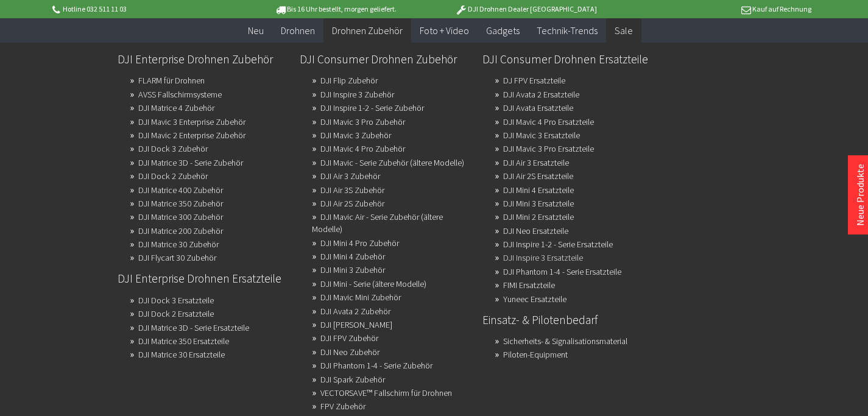 The image size is (868, 416). Describe the element at coordinates (180, 231) in the screenshot. I see `a: DJI Matrice 200 Zubehör` at that location.